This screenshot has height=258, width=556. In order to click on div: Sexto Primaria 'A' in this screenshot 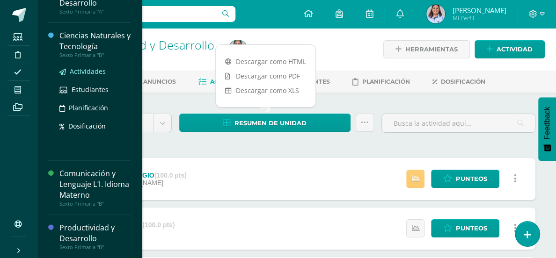, I will do `click(145, 56)`.